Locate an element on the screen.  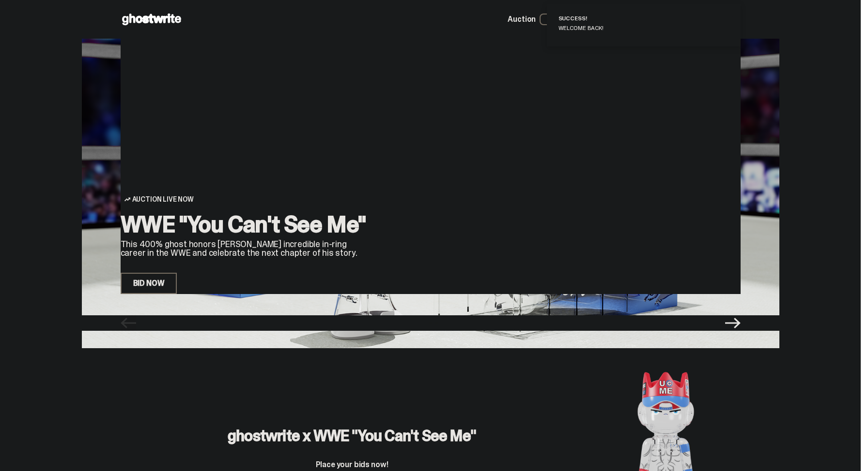
div: Welcome back! is located at coordinates (640, 28).